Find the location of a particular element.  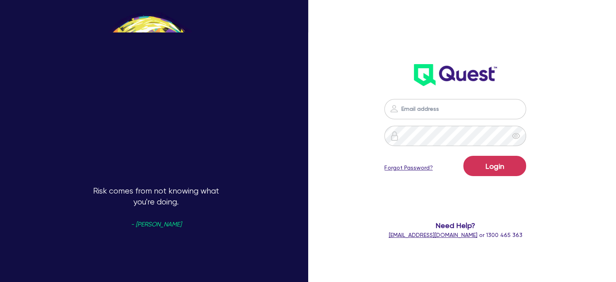

a: Forgot Password? is located at coordinates (408, 167).